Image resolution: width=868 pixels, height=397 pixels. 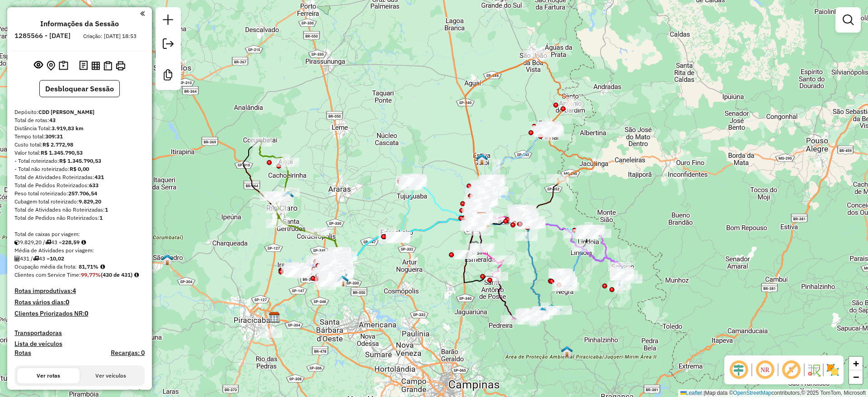 I want to click on h4: Informações da Sessão, so click(x=80, y=23).